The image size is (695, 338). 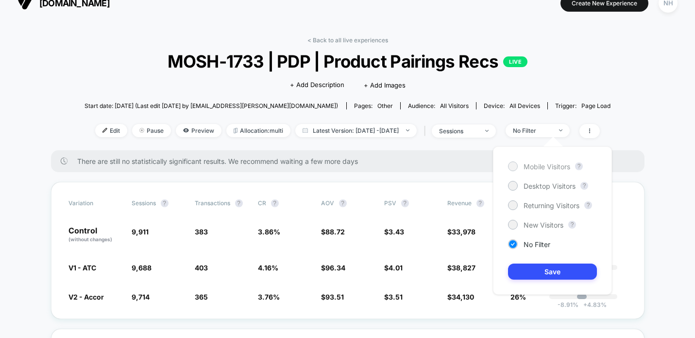 What do you see at coordinates (583, 105) in the screenshot?
I see `div: Trigger:` at bounding box center [583, 105].